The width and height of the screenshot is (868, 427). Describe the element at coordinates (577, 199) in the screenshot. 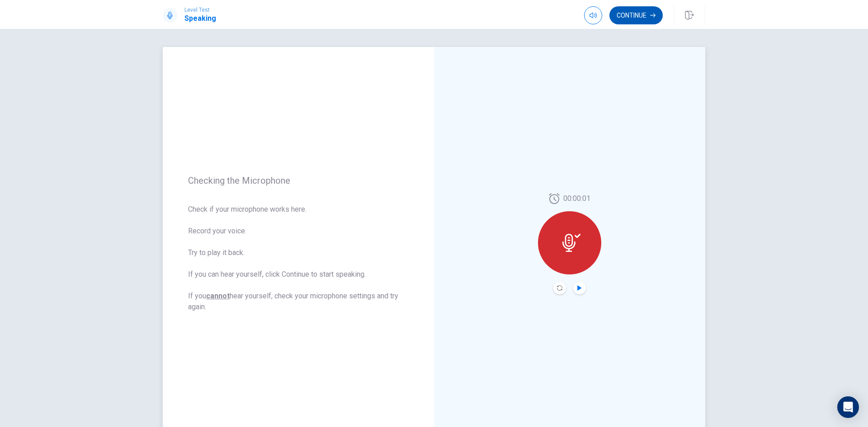

I see `span: 00:00:01` at that location.